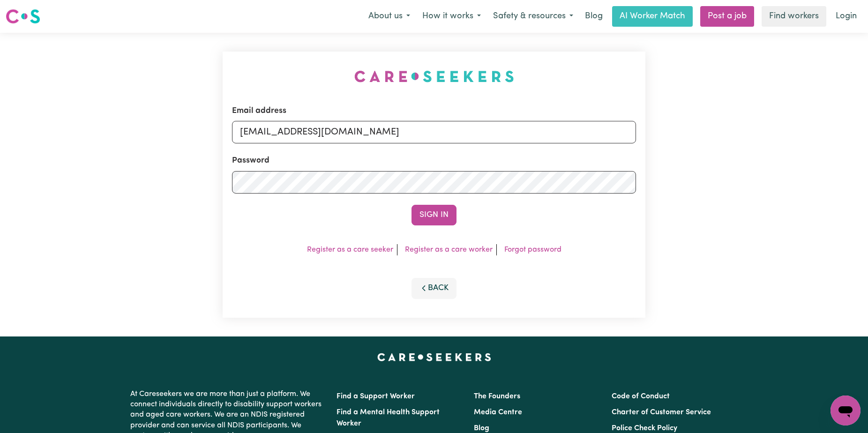  I want to click on a: Careseekers home page, so click(434, 357).